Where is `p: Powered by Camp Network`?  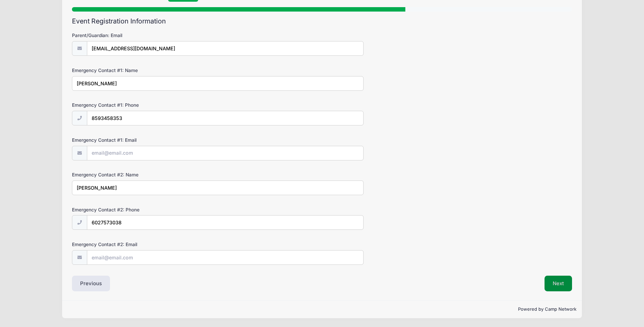
p: Powered by Camp Network is located at coordinates (322, 309).